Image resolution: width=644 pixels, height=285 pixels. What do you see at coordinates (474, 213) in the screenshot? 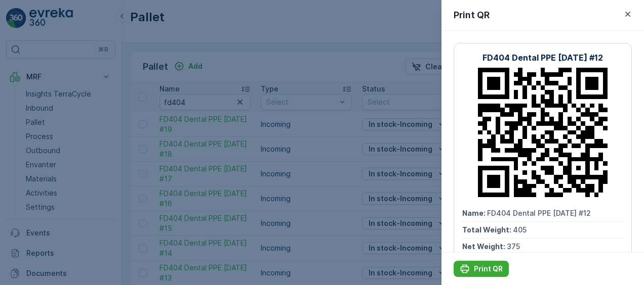
I see `span: Name :` at bounding box center [474, 213].